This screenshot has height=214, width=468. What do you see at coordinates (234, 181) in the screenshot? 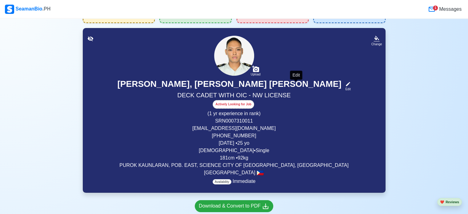
I see `p: Immediate` at bounding box center [234, 181].